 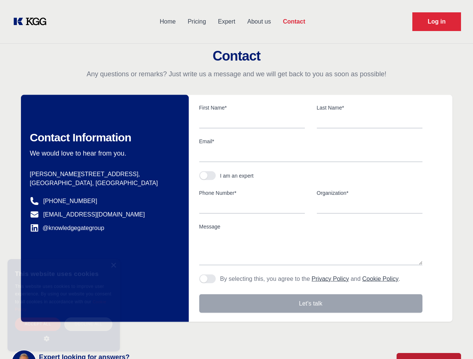 I want to click on label: Message, so click(x=311, y=227).